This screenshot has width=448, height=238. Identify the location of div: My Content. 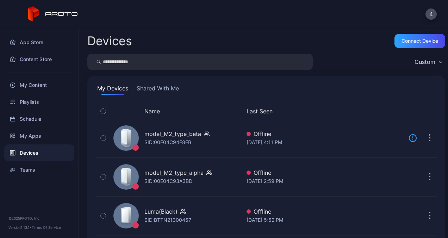
(39, 85).